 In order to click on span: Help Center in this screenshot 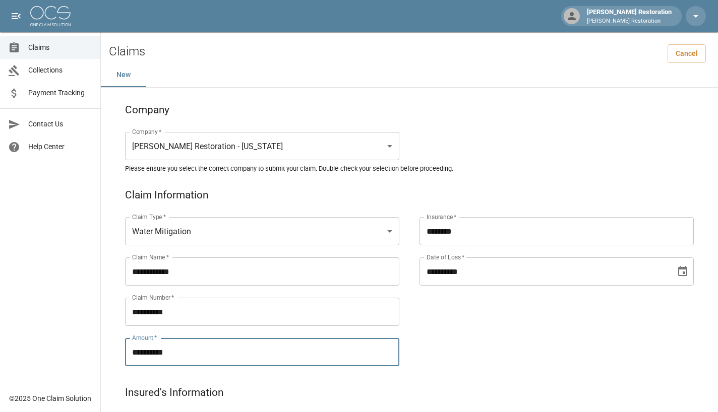, I will do `click(60, 147)`.